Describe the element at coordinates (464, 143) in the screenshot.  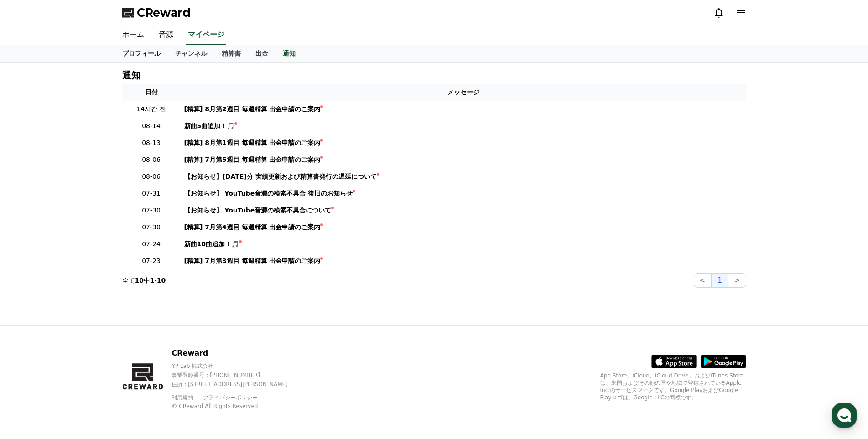
I see `a: [精算] 8月第1週目 毎週精算 出金申請のご案内` at that location.